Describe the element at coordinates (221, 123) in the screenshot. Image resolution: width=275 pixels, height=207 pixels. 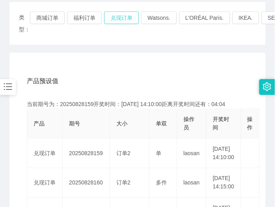
I see `span: 开奖时间` at that location.